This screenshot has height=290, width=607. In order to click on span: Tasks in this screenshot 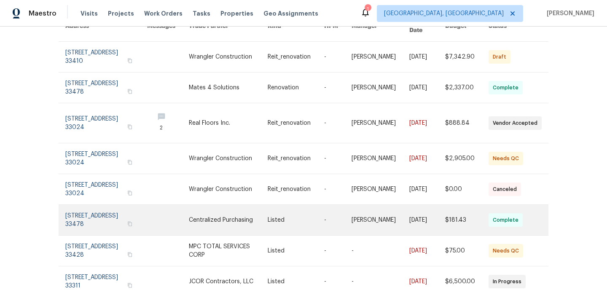, I will do `click(201, 13)`.